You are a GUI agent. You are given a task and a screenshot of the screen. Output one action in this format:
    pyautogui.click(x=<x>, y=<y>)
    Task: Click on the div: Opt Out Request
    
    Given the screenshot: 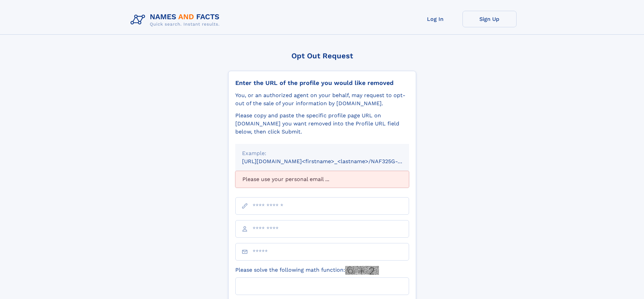 What is the action you would take?
    pyautogui.click(x=322, y=56)
    